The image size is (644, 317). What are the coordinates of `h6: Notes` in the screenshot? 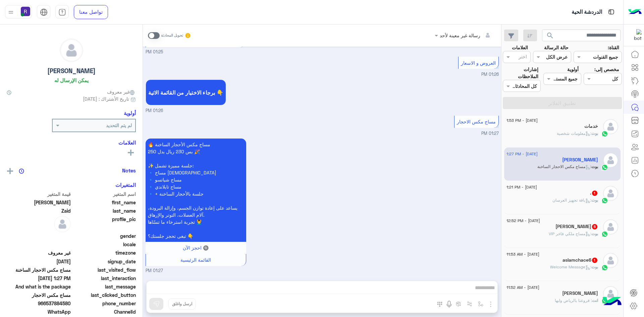 It's located at (129, 171).